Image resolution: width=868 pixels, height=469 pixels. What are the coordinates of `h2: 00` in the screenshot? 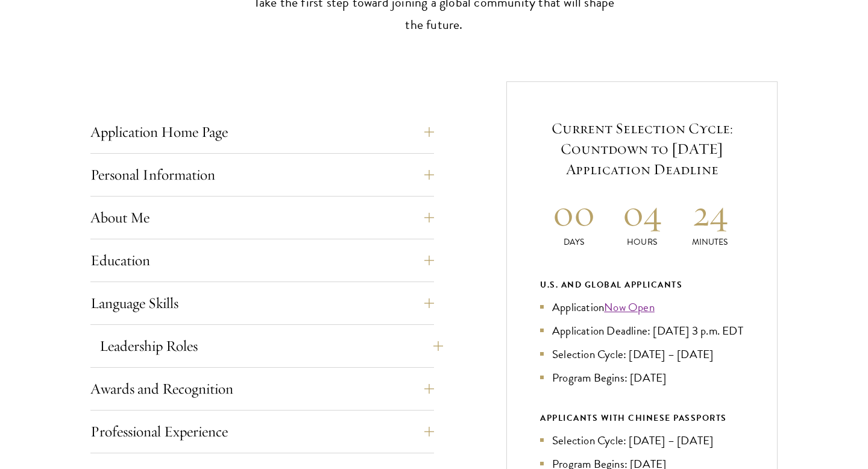 It's located at (574, 213).